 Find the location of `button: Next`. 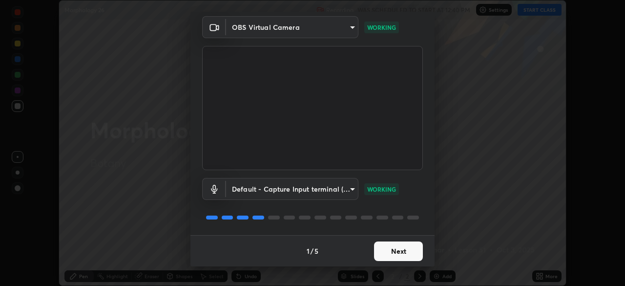

button: Next is located at coordinates (399, 251).